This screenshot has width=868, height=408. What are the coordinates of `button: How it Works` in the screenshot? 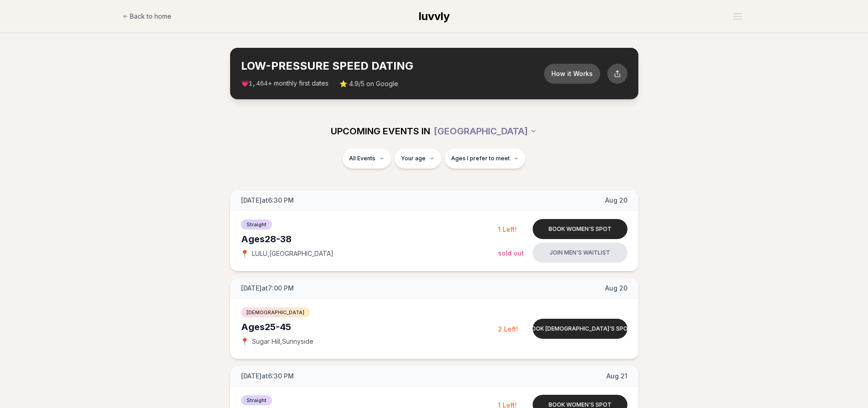 It's located at (571, 74).